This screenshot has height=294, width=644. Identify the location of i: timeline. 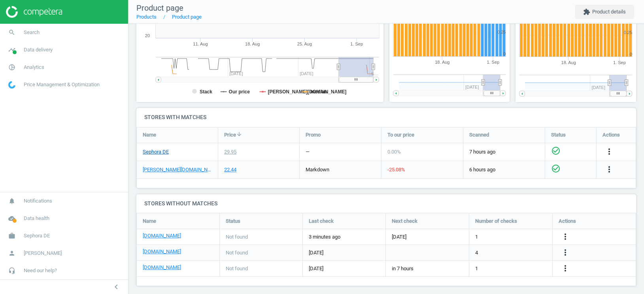
(12, 50).